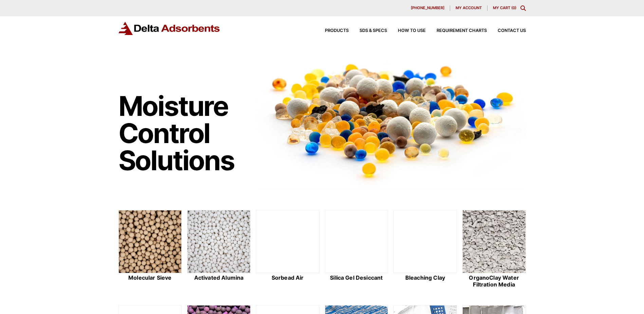 Image resolution: width=644 pixels, height=314 pixels. I want to click on span: Products, so click(337, 31).